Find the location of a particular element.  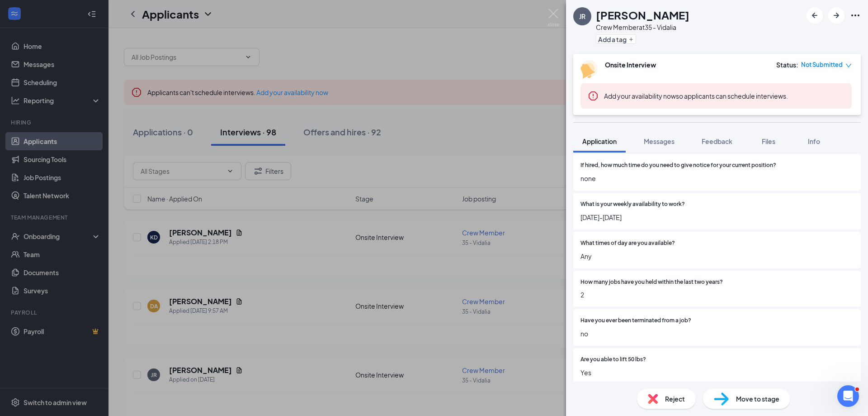

span: so applicants can schedule interviews. is located at coordinates (696, 96).